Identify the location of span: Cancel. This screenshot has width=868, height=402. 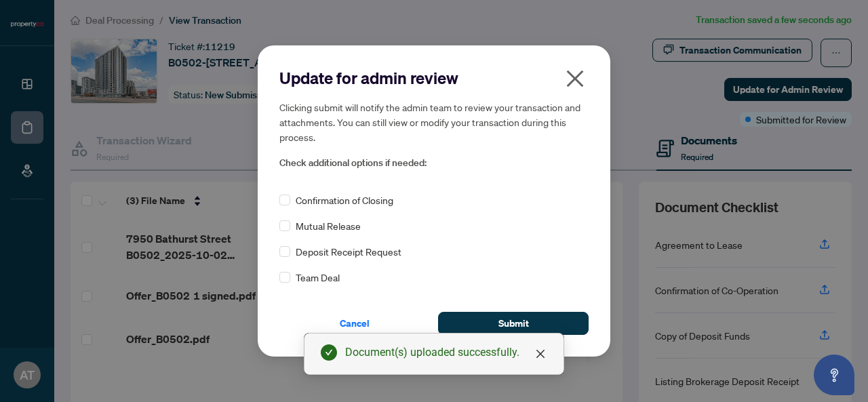
(354, 323).